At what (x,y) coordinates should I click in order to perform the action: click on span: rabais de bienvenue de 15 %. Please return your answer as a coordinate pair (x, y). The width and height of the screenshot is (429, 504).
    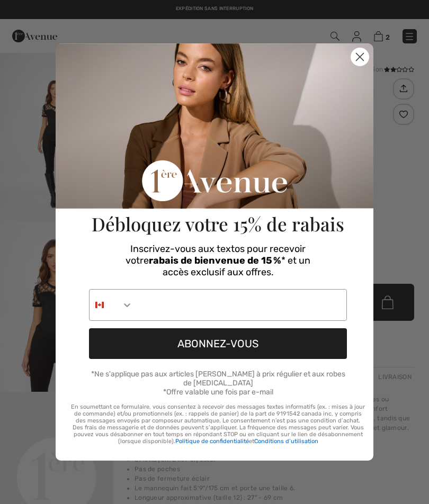
    Looking at the image, I should click on (215, 260).